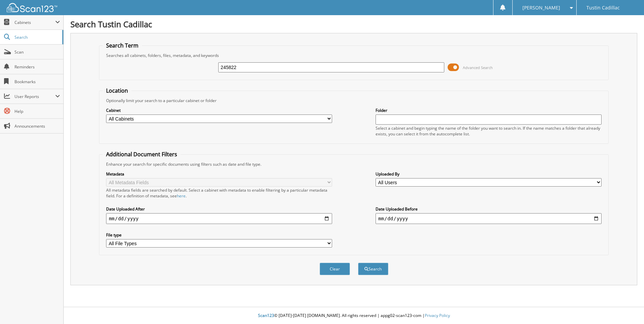 The height and width of the screenshot is (324, 644). Describe the element at coordinates (266, 315) in the screenshot. I see `span: Scan123` at that location.